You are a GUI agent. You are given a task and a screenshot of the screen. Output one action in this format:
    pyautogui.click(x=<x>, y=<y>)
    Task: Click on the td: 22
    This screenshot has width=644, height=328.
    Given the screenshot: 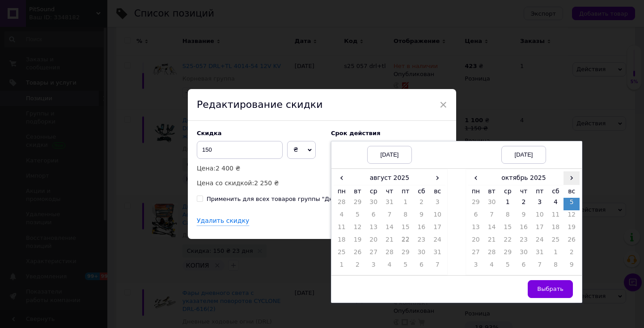 What is the action you would take?
    pyautogui.click(x=405, y=241)
    